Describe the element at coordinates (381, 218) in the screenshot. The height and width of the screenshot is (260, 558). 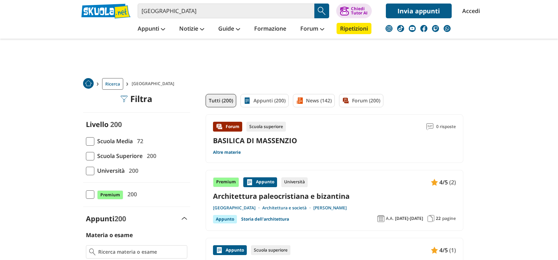
I see `img: Anno accademico` at that location.